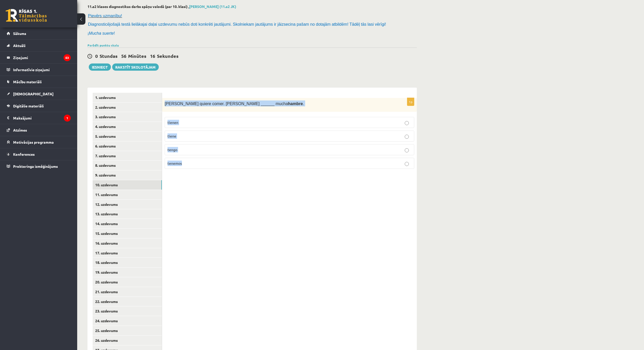  I want to click on a: 4. uzdevums, so click(127, 127).